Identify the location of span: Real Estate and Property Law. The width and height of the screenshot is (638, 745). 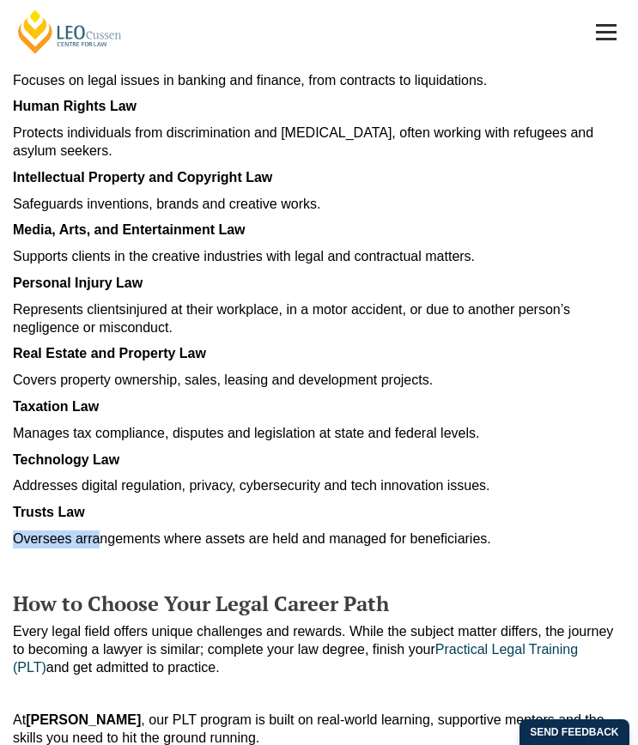
(109, 353).